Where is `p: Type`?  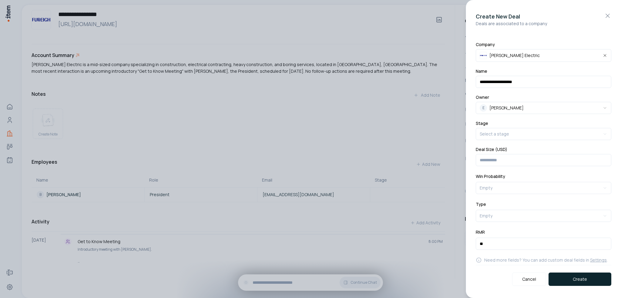 p: Type is located at coordinates (481, 204).